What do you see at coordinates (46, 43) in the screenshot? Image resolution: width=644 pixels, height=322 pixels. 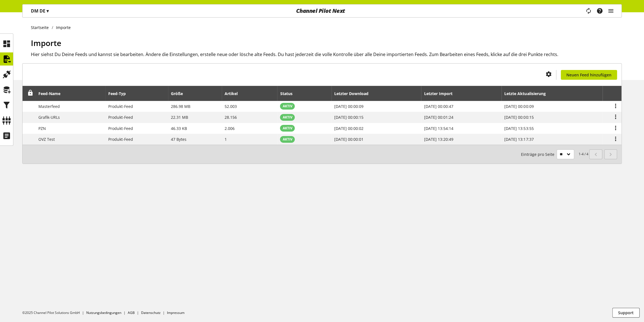 I see `span: Importe` at bounding box center [46, 43].